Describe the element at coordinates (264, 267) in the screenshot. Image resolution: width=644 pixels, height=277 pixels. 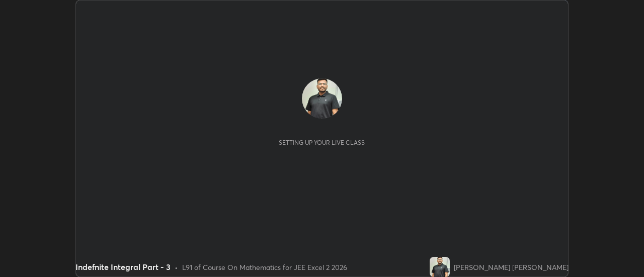
I see `div: L91 of Course On Mathematics for JEE Excel 2 2026` at that location.